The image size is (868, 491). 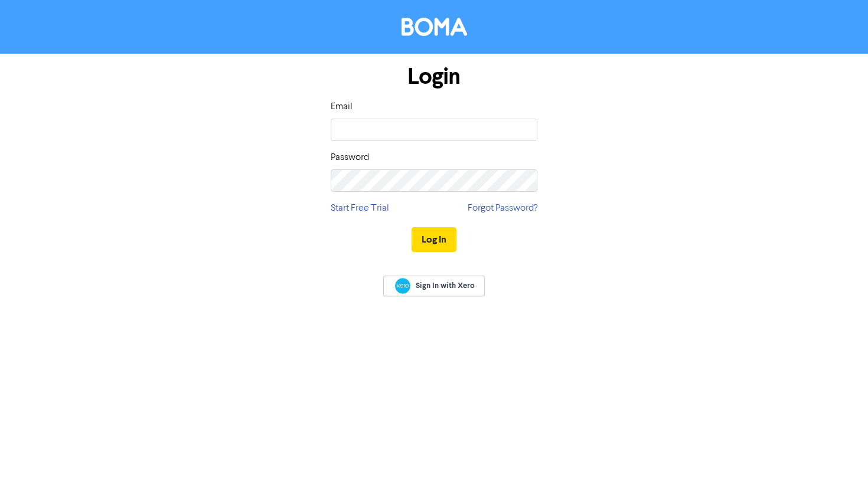 What do you see at coordinates (434, 286) in the screenshot?
I see `a: Sign In with Xero` at bounding box center [434, 286].